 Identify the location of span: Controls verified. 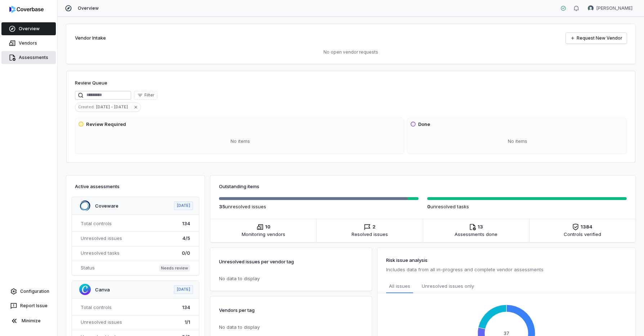
(583, 234).